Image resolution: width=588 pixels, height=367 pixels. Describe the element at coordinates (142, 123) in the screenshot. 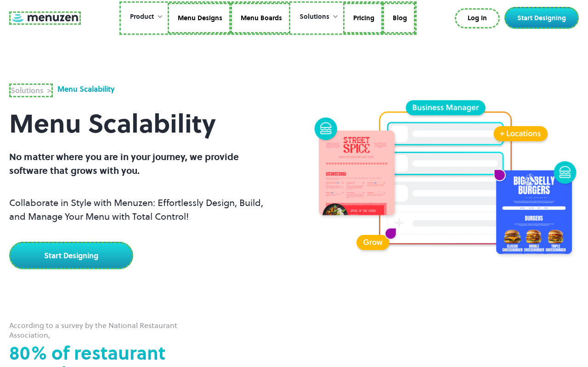

I see `h1: Menu Scalability` at that location.